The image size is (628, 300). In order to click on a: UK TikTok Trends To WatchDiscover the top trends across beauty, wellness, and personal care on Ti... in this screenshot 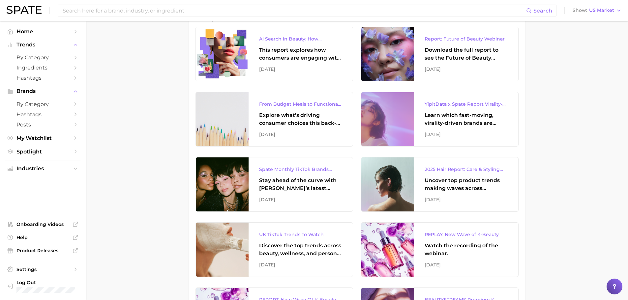, I will do `click(274, 250)`.